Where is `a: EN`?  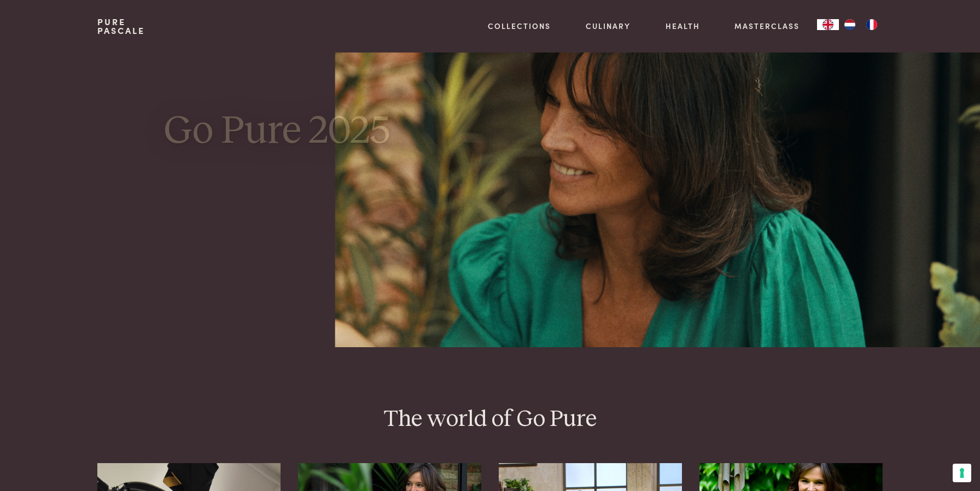 a: EN is located at coordinates (828, 25).